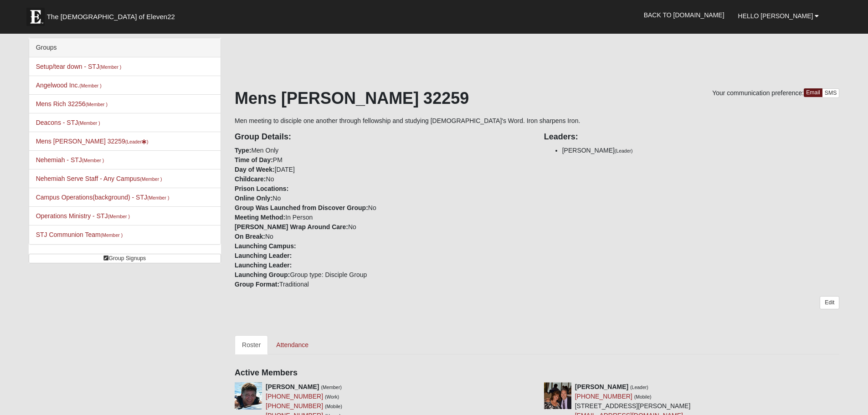 The width and height of the screenshot is (868, 415). What do you see at coordinates (250, 237) in the screenshot?
I see `strong: On Break:` at bounding box center [250, 237].